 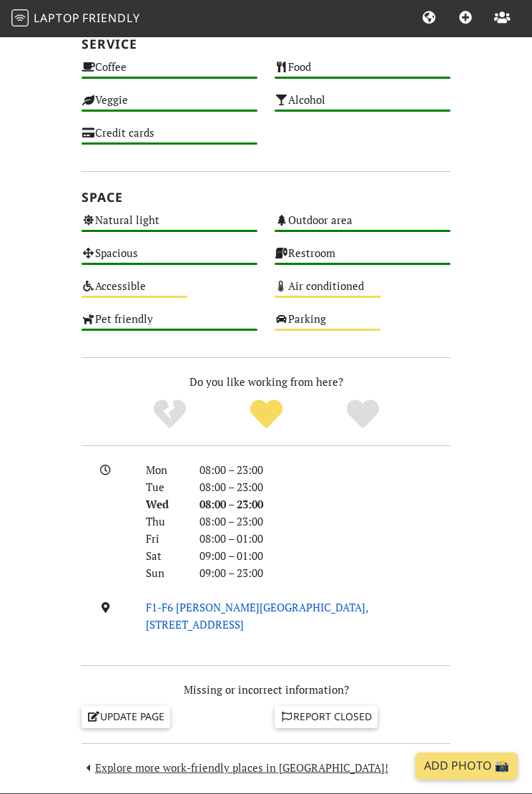 I want to click on h2: Space, so click(x=266, y=197).